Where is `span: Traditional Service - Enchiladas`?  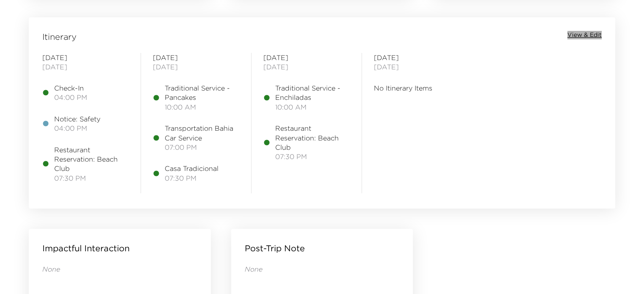 span: Traditional Service - Enchiladas is located at coordinates (313, 92).